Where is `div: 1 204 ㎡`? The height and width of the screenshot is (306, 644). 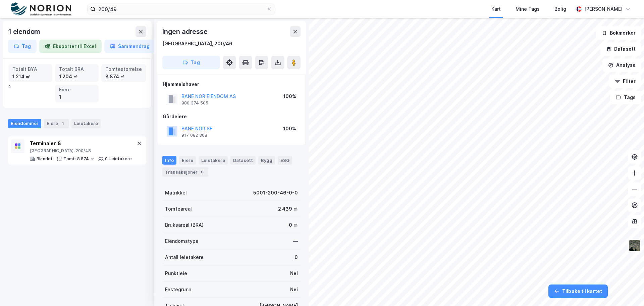
div: 1 204 ㎡ is located at coordinates (77, 76).